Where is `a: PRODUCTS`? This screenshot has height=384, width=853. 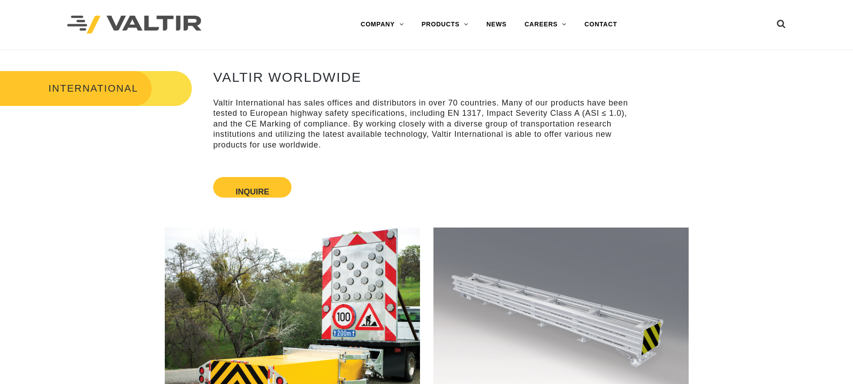
a: PRODUCTS is located at coordinates (444, 25).